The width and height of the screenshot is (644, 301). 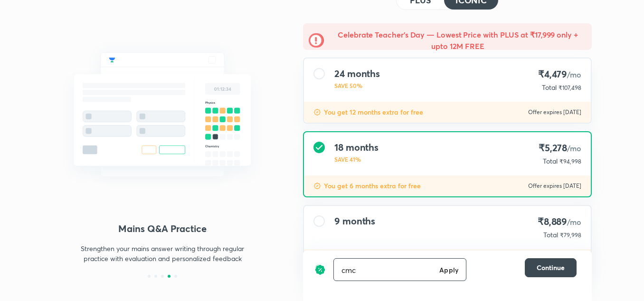 I want to click on h4: ₹8,889, so click(x=560, y=221).